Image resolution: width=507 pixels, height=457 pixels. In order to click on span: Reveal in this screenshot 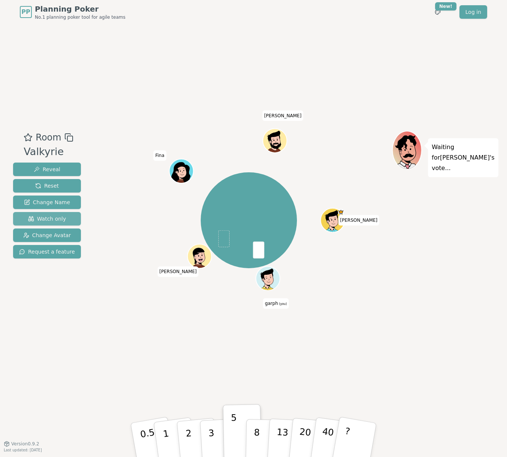, I will do `click(47, 169)`.